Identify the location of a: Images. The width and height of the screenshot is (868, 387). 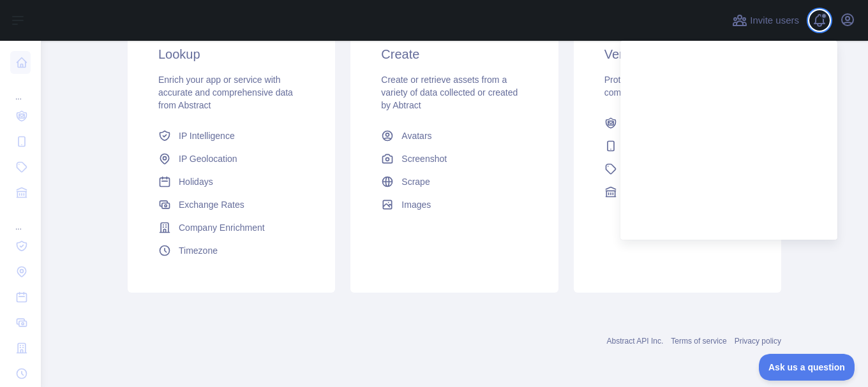
(454, 205).